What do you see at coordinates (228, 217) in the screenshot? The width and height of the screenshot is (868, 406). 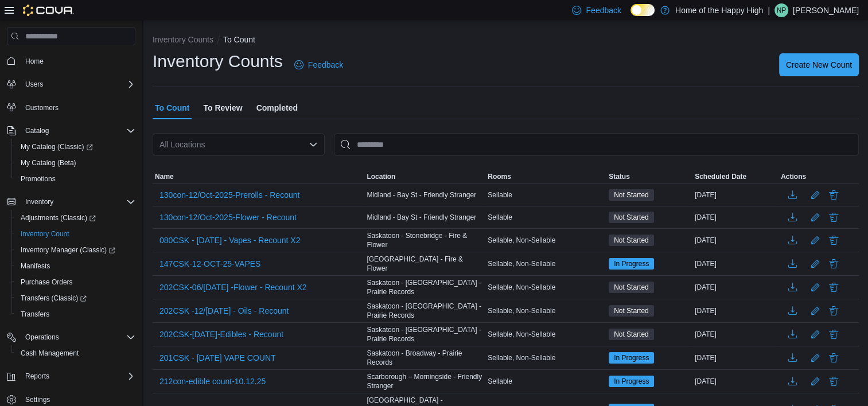 I see `span: 130con-12/Oct-2025-Flower - Recount` at bounding box center [228, 217].